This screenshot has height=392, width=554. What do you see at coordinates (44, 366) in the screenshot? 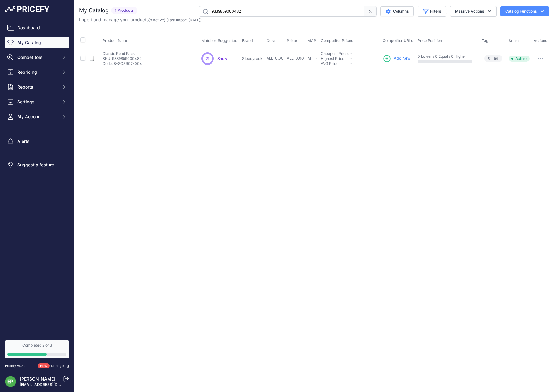
I see `span: New` at bounding box center [44, 366].